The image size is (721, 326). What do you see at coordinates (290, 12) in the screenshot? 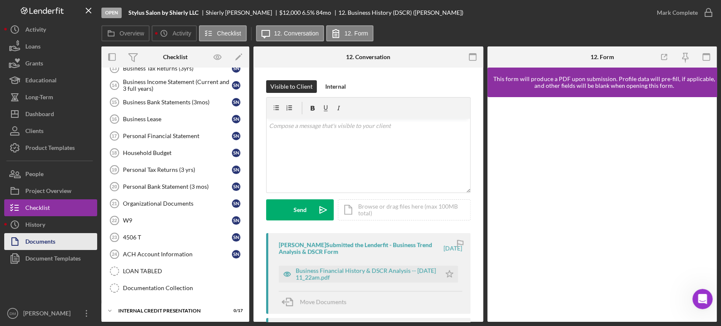
I see `span: $12,000` at bounding box center [290, 12].